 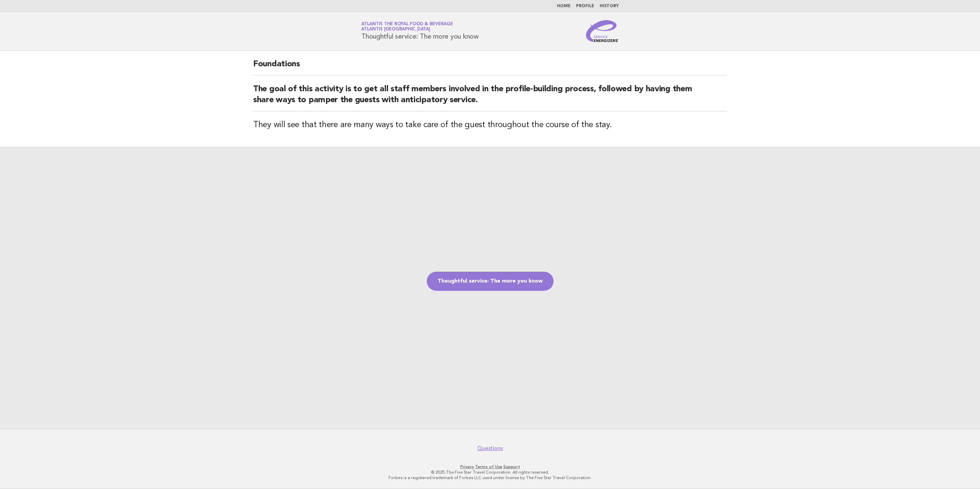 What do you see at coordinates (602, 31) in the screenshot?
I see `img: Service Energizers` at bounding box center [602, 31].